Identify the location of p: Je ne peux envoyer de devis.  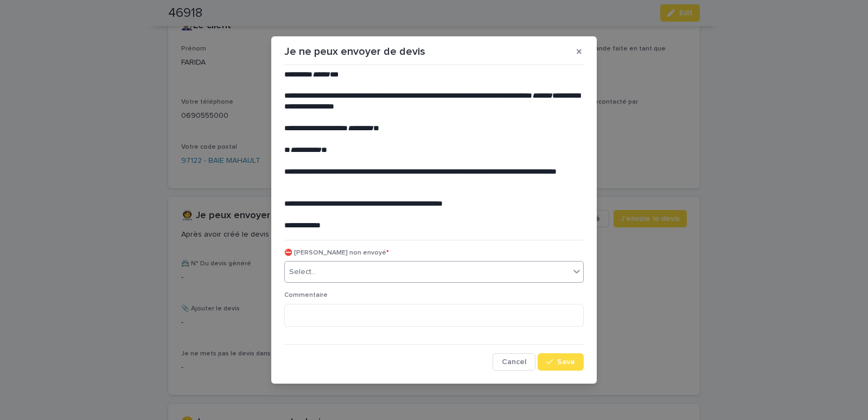
(354, 51).